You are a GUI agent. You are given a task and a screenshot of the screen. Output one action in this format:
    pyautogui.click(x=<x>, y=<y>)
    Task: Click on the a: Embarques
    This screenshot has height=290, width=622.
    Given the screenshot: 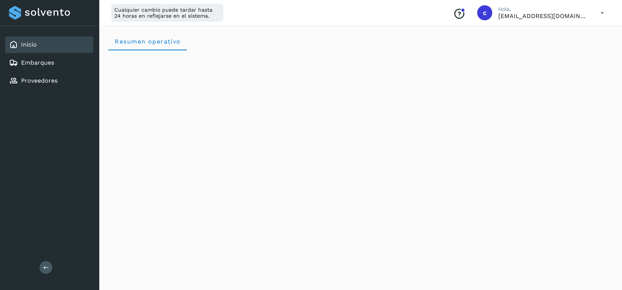 What is the action you would take?
    pyautogui.click(x=38, y=62)
    